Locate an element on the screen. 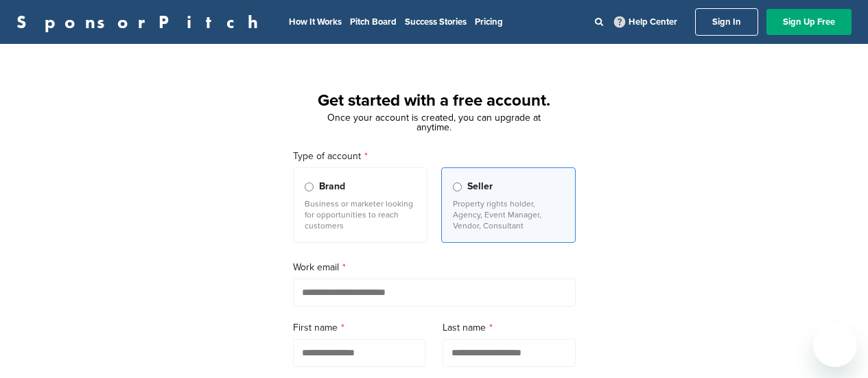  a: Sign In is located at coordinates (727, 22).